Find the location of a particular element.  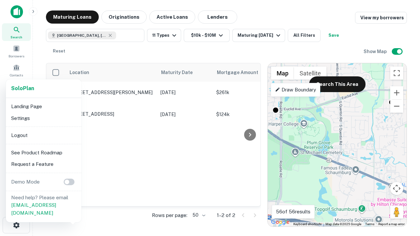

li: Landing Page is located at coordinates (44, 107).